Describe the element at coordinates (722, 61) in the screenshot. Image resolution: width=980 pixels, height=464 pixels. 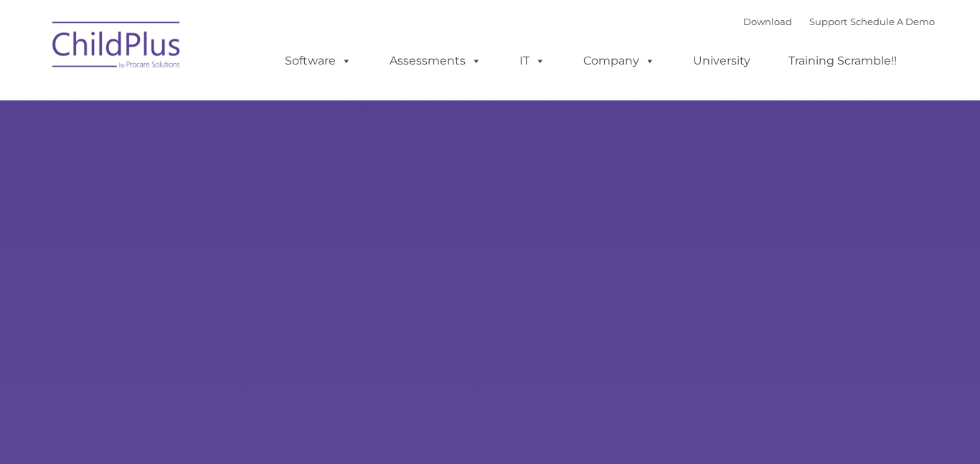
I see `a: University` at that location.